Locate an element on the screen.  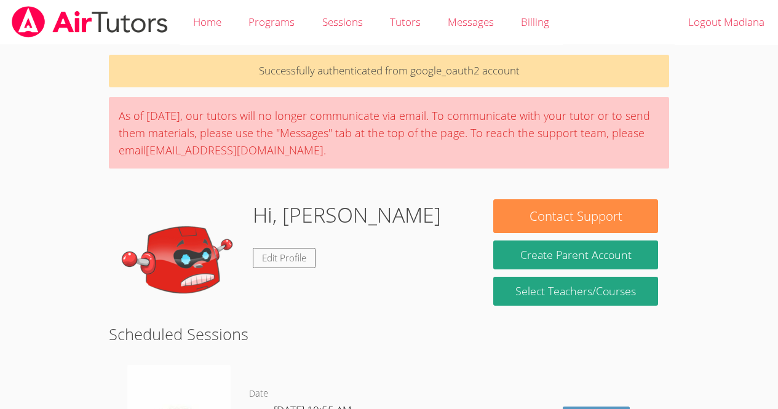
button: Contact Support is located at coordinates (575, 216).